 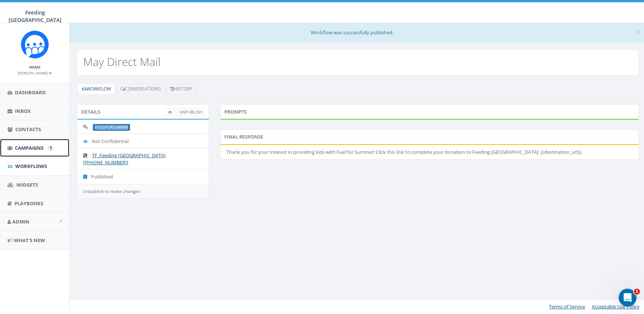 I want to click on div: Unpublish to make changes, so click(x=143, y=191).